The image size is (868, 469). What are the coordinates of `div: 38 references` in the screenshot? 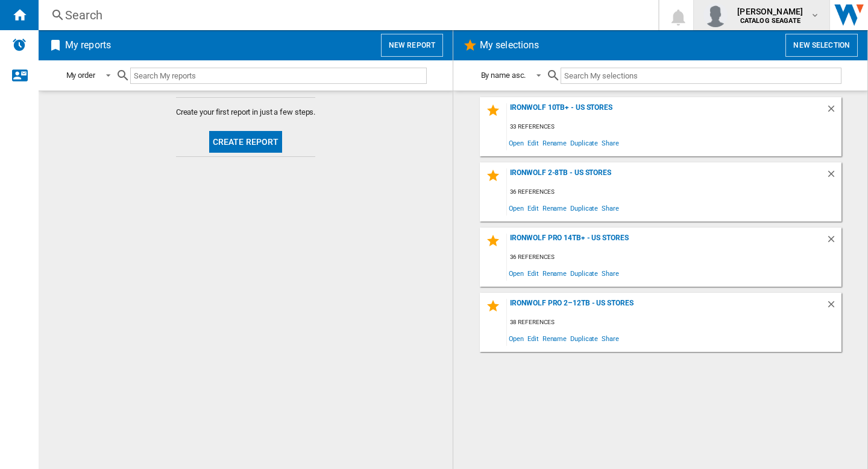 It's located at (674, 322).